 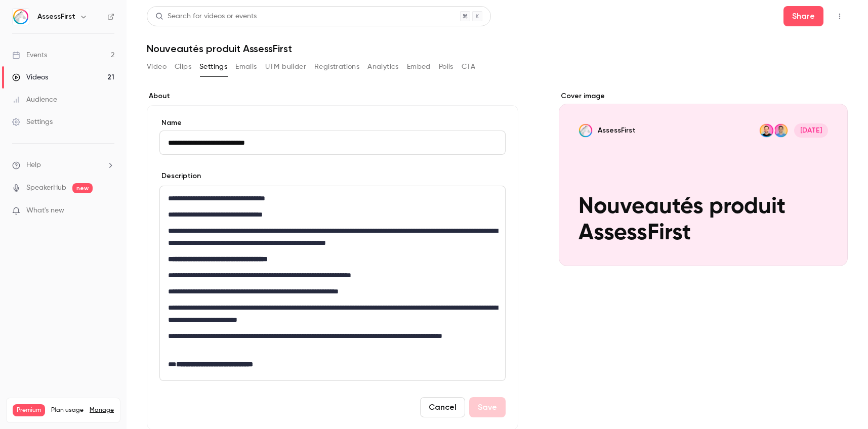 What do you see at coordinates (419, 67) in the screenshot?
I see `button: Embed` at bounding box center [419, 67].